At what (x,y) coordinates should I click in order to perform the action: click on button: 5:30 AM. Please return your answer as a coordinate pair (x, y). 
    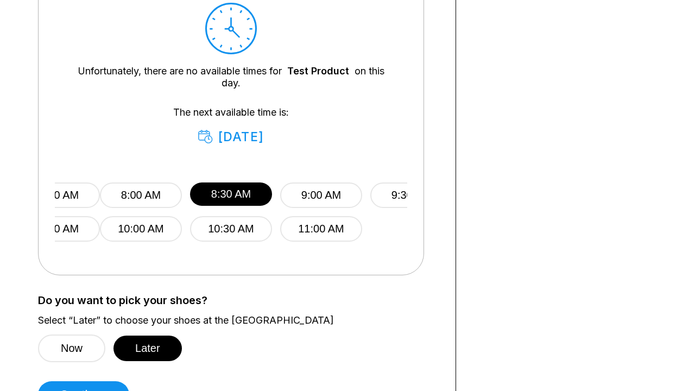
    Looking at the image, I should click on (59, 195).